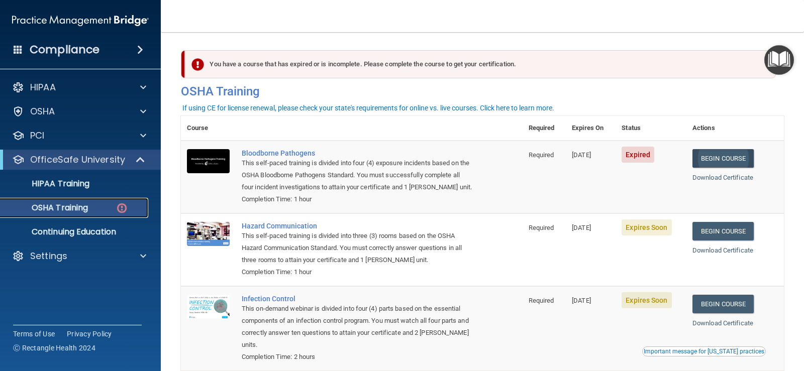  What do you see at coordinates (704, 352) in the screenshot?
I see `button: Read this if you are a dental practitioner in the state of CA` at bounding box center [704, 352].